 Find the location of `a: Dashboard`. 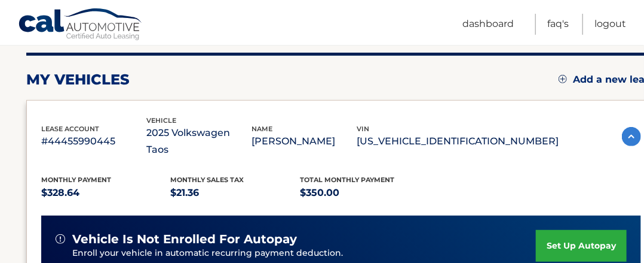

a: Dashboard is located at coordinates (488, 24).